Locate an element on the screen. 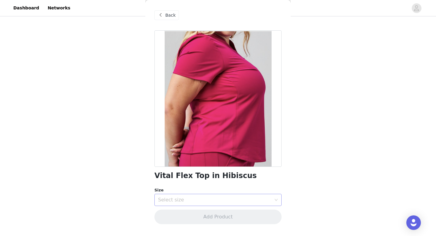 This screenshot has height=236, width=436. a: Networks is located at coordinates (59, 8).